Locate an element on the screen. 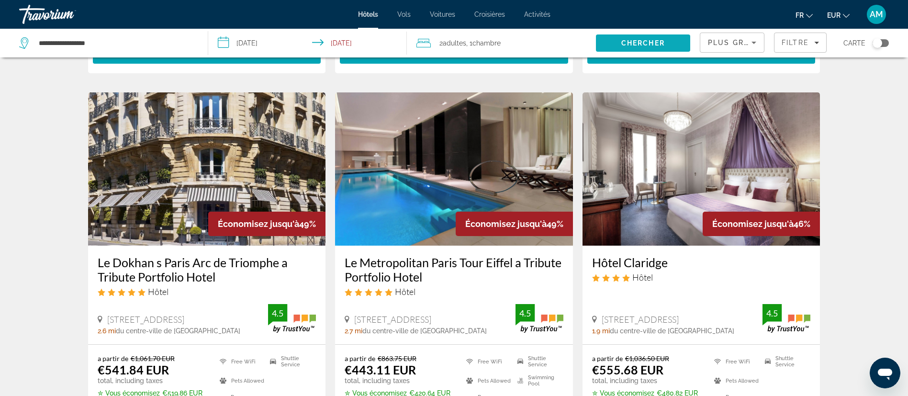  h3: Le Metropolitan Paris Tour Eiffel a Tribute Portfolio Hotel is located at coordinates (454, 269).